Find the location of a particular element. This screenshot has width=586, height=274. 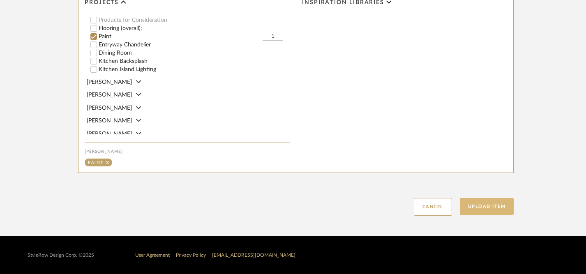

label: Dining Room is located at coordinates (194, 53).